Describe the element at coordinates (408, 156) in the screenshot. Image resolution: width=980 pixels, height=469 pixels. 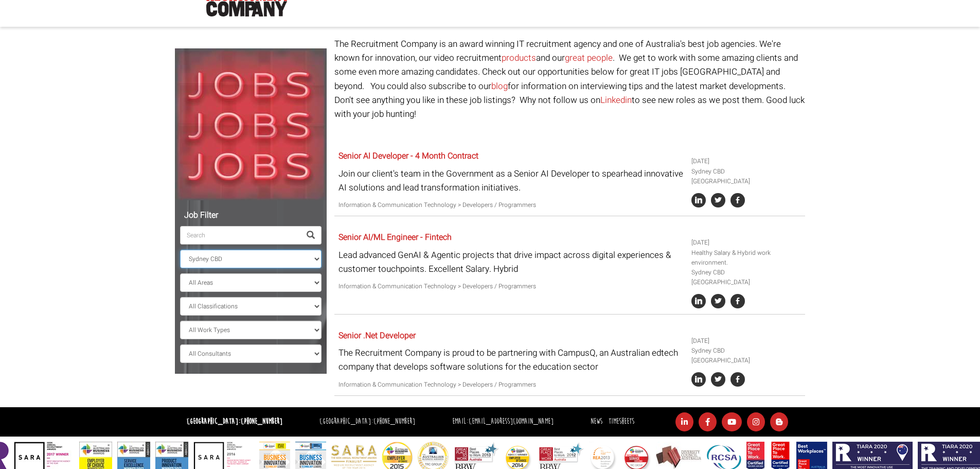
I see `a: Senior AI Developer - 4 Month Contract` at that location.